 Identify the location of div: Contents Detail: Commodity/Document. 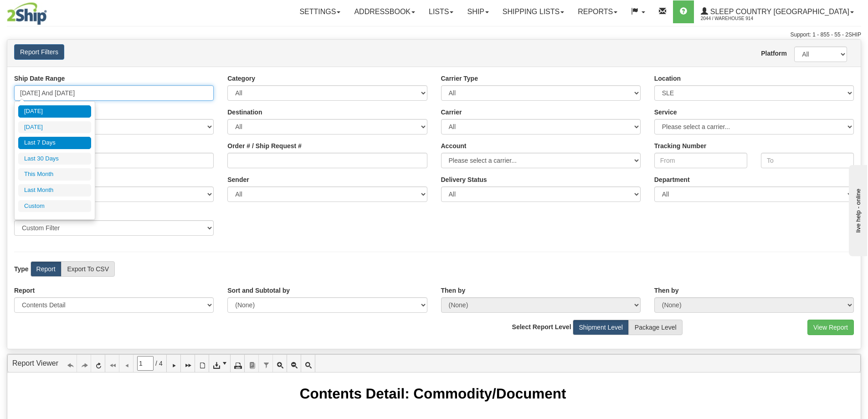
(433, 393).